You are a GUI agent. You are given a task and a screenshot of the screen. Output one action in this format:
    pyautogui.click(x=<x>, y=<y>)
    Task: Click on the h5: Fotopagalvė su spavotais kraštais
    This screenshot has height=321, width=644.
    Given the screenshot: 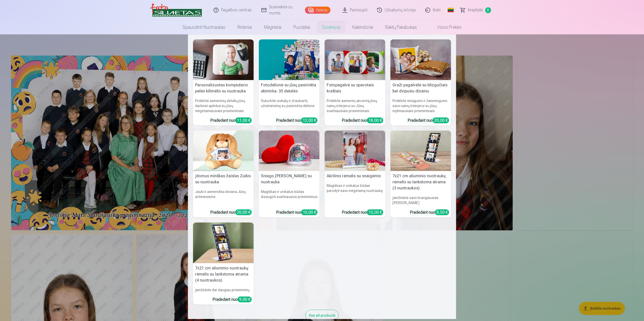 What is the action you would take?
    pyautogui.click(x=355, y=88)
    